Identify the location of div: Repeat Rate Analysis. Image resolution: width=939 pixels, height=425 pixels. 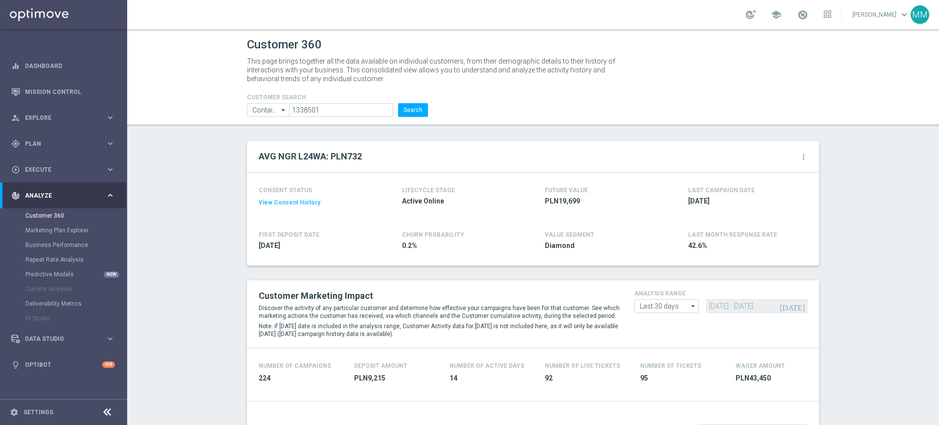
(76, 260).